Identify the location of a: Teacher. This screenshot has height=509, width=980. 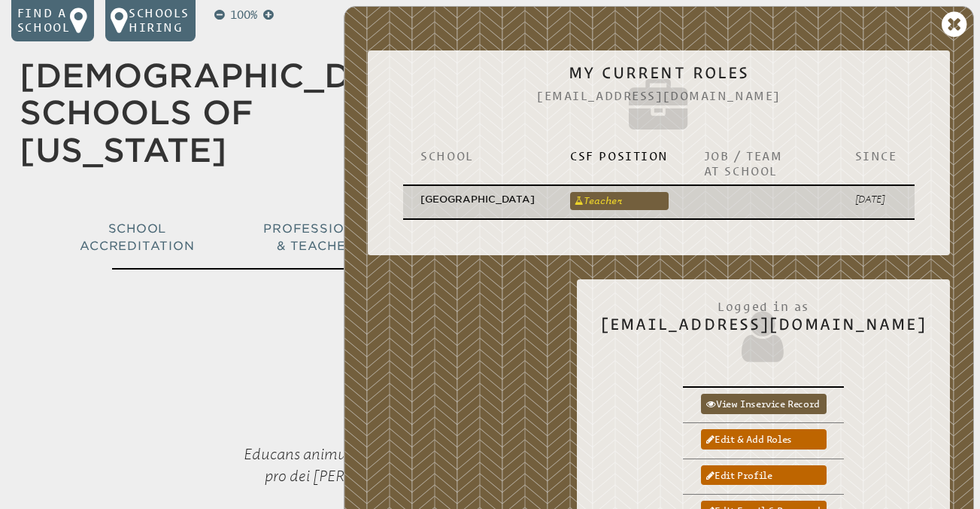
(619, 201).